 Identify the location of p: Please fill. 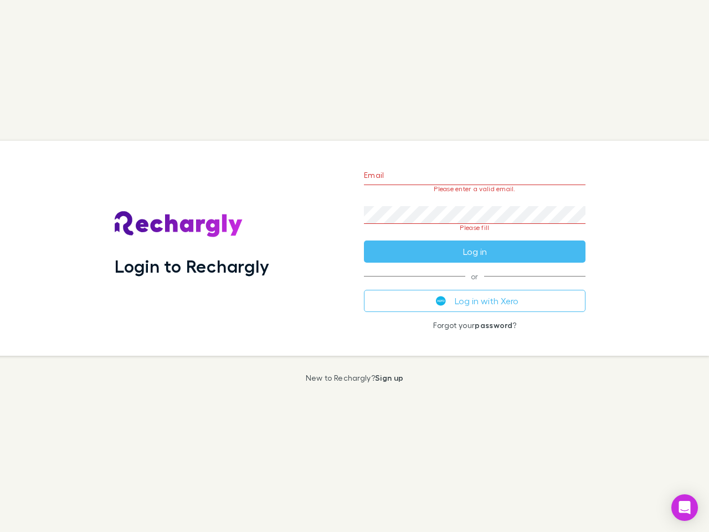
(475, 228).